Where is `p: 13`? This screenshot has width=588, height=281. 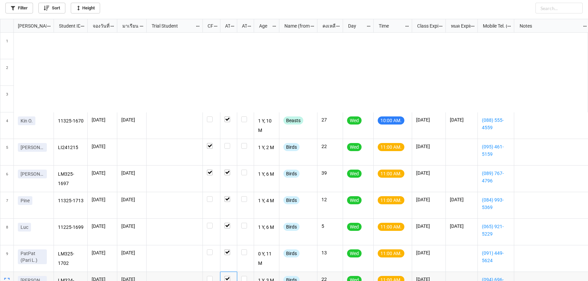 p: 13 is located at coordinates (330, 253).